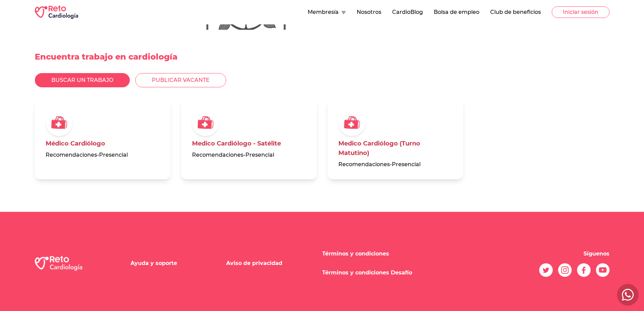  What do you see at coordinates (255, 263) in the screenshot?
I see `a: Aviso de privacidad` at bounding box center [255, 263].